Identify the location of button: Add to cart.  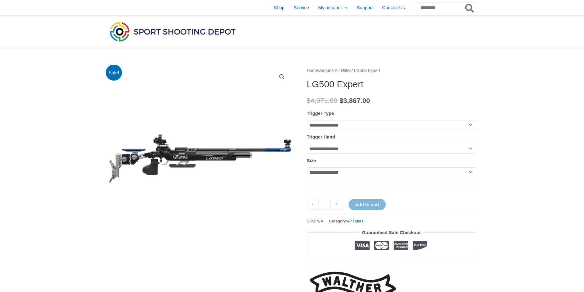
(367, 205).